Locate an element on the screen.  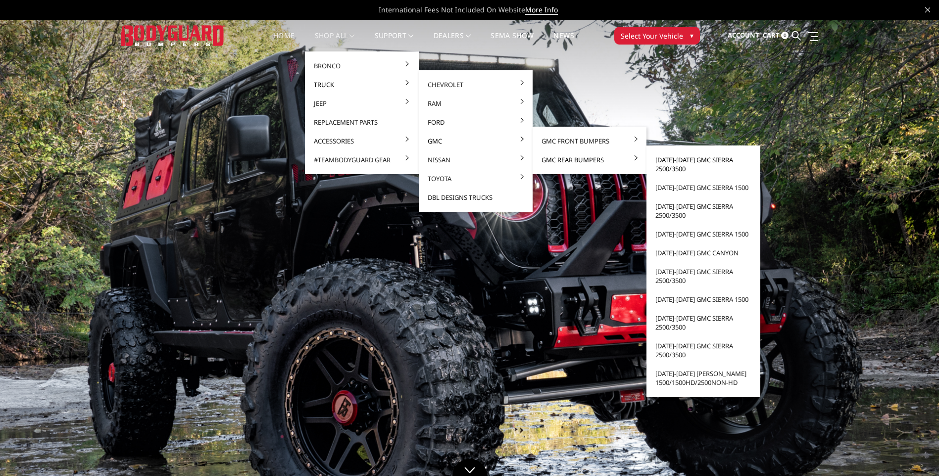
a: Truck is located at coordinates (362, 85).